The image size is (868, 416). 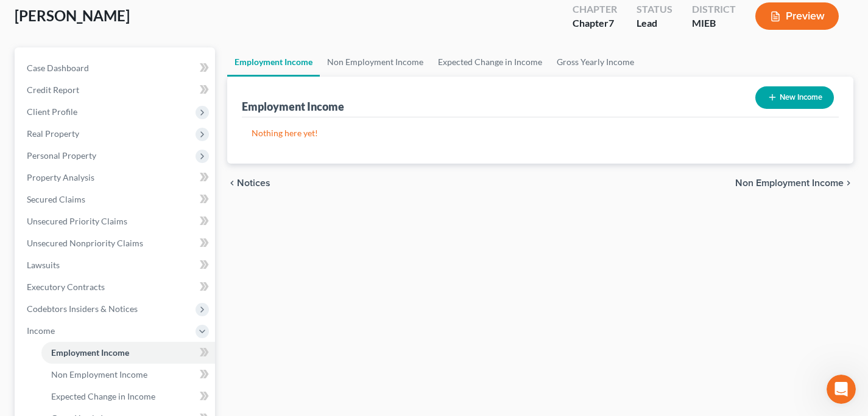 What do you see at coordinates (116, 265) in the screenshot?
I see `a: Lawsuits` at bounding box center [116, 265].